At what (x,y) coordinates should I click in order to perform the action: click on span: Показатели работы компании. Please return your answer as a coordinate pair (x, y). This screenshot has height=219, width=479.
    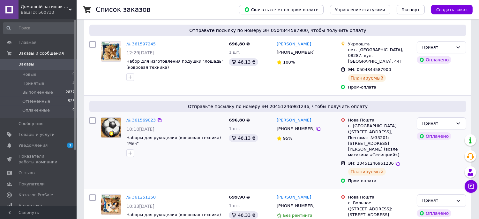
    Looking at the image, I should click on (39, 159).